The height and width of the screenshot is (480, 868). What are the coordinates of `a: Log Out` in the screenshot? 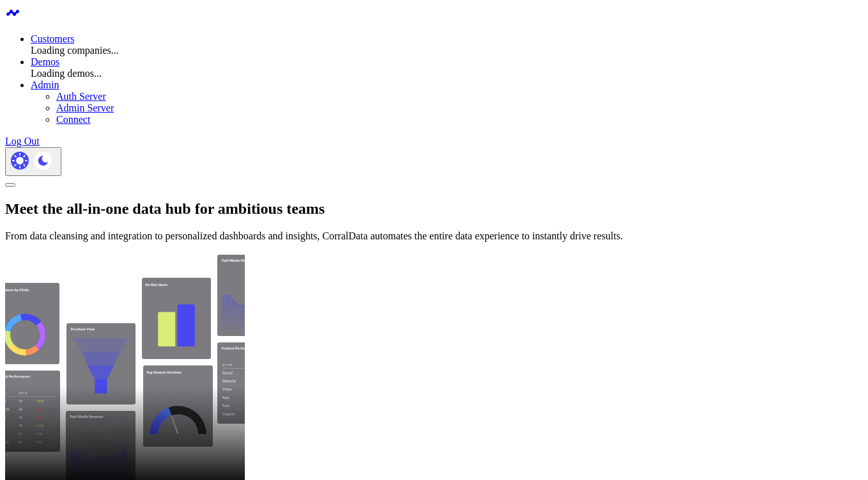 It's located at (22, 141).